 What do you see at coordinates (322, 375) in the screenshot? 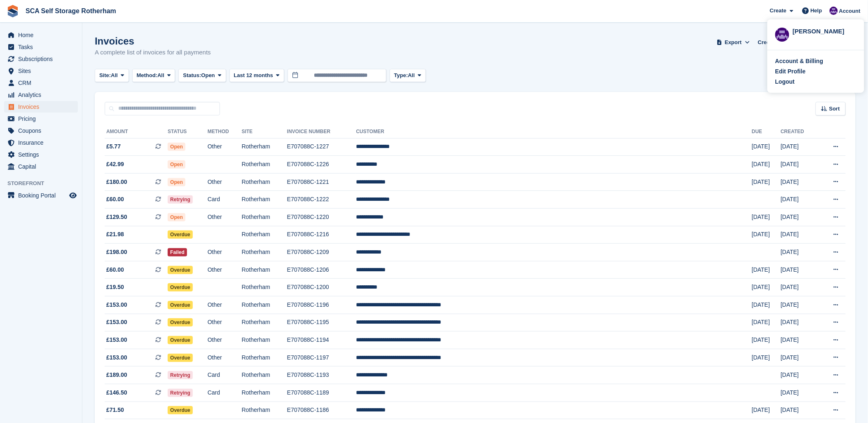
I see `td: E707088C-1193` at bounding box center [322, 375].